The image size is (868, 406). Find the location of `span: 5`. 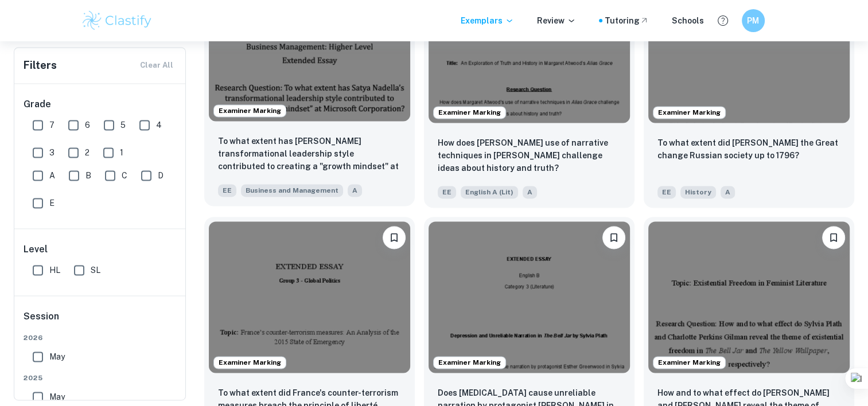

span: 5 is located at coordinates (123, 125).